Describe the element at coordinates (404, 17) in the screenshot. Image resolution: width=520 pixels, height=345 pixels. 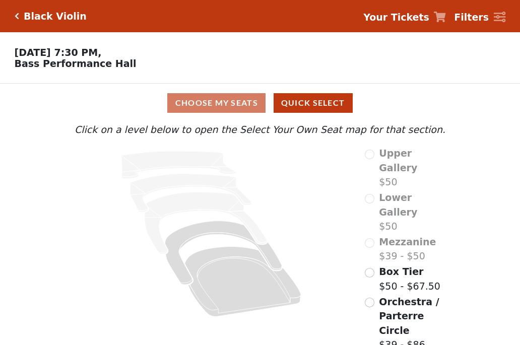
I see `a: Your Tickets` at that location.